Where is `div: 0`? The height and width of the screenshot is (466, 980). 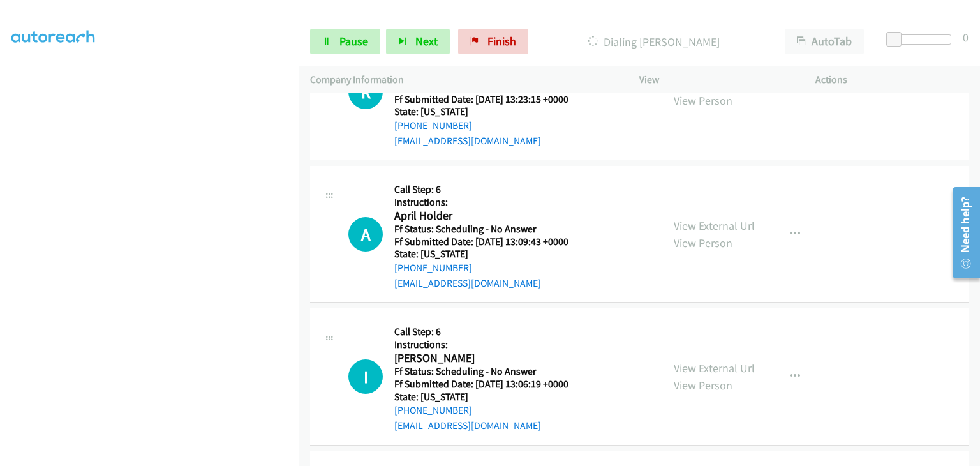 div: 0 is located at coordinates (965, 37).